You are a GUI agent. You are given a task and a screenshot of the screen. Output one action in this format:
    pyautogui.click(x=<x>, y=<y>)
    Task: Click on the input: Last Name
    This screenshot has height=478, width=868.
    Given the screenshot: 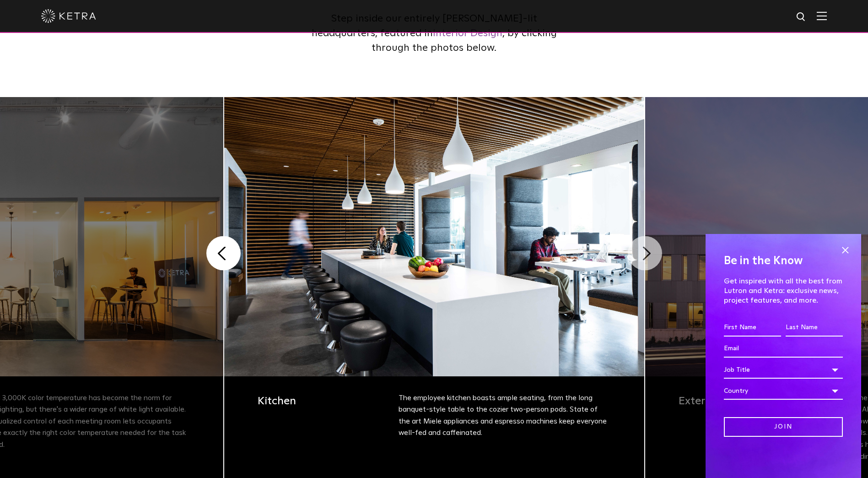 What is the action you would take?
    pyautogui.click(x=814, y=328)
    